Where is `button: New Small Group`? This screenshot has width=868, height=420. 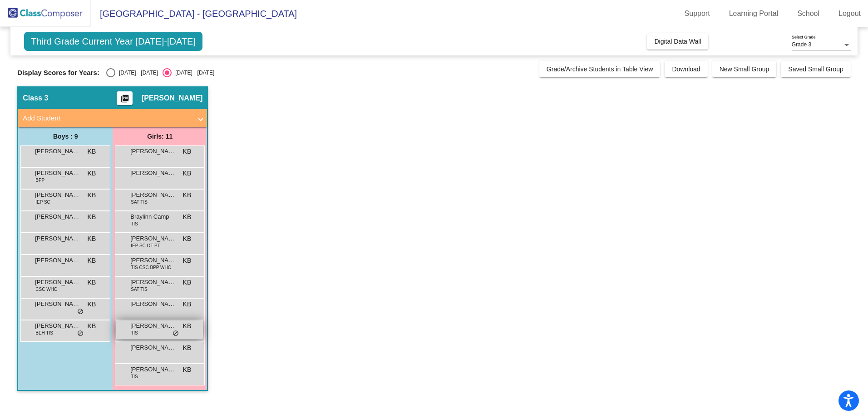
button: New Small Group is located at coordinates (745, 69).